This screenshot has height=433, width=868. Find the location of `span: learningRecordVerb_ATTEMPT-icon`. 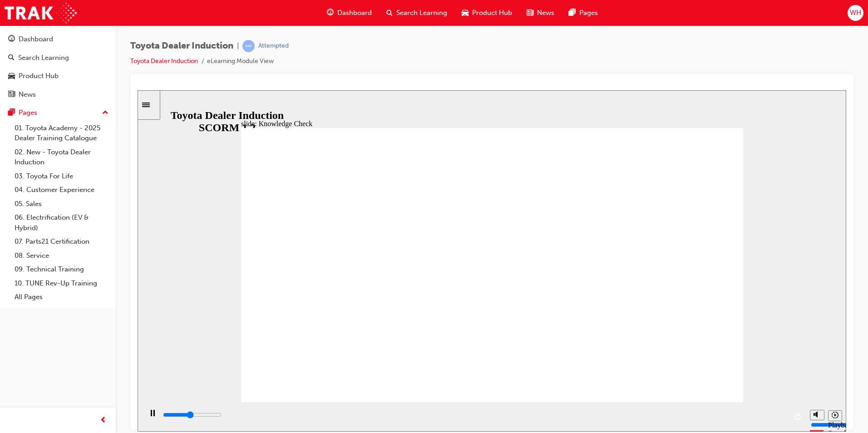

span: learningRecordVerb_ATTEMPT-icon is located at coordinates (248, 46).